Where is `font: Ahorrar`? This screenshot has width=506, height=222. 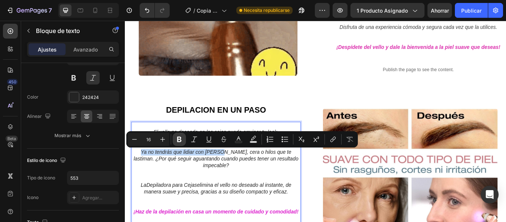 font: Ahorrar is located at coordinates (440, 10).